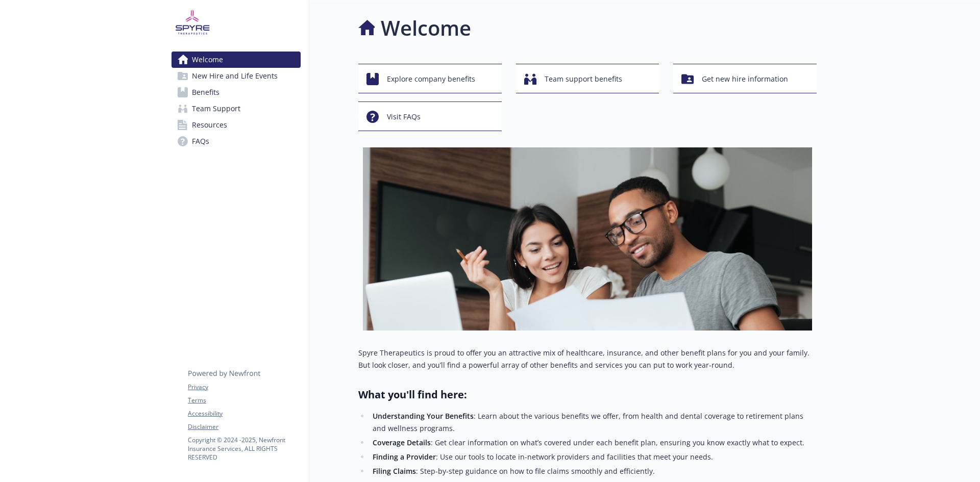 The height and width of the screenshot is (482, 980). Describe the element at coordinates (236, 92) in the screenshot. I see `a: Benefits` at that location.